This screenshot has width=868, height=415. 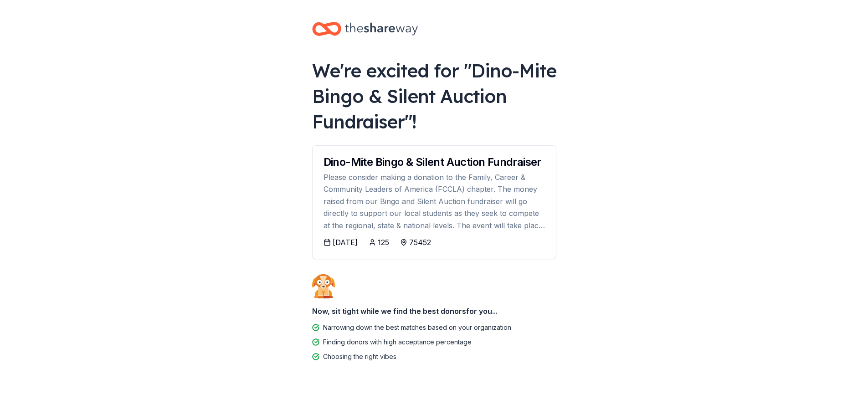 I want to click on div: Now, sit tight while we find the best donors for you..., so click(x=434, y=311).